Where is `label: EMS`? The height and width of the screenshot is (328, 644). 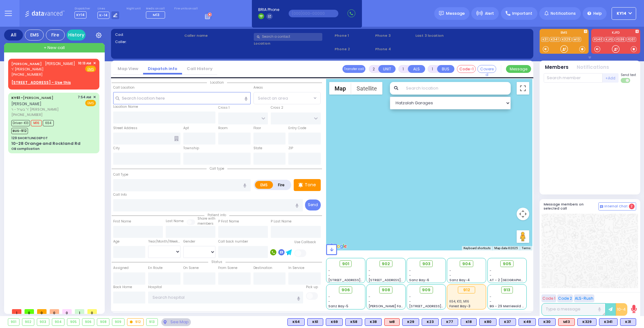
label: EMS is located at coordinates (564, 33).